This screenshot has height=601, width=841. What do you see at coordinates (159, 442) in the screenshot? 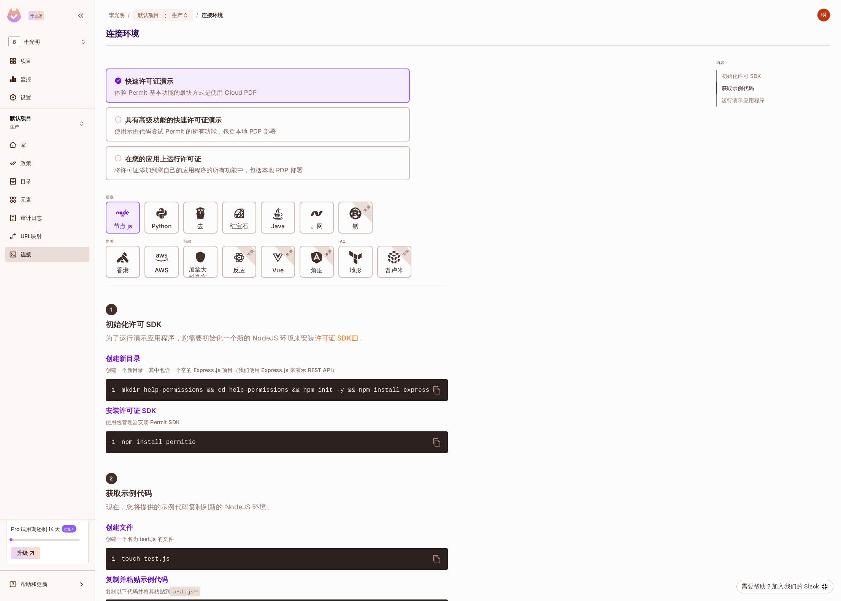
I see `span: npm install permitio` at bounding box center [159, 442].